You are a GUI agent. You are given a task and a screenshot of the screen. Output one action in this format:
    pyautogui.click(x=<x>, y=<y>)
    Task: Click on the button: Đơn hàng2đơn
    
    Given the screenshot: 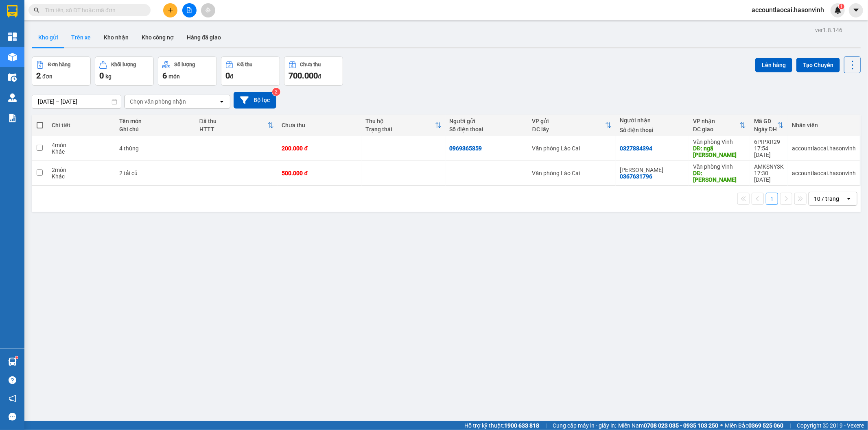 What is the action you would take?
    pyautogui.click(x=61, y=71)
    